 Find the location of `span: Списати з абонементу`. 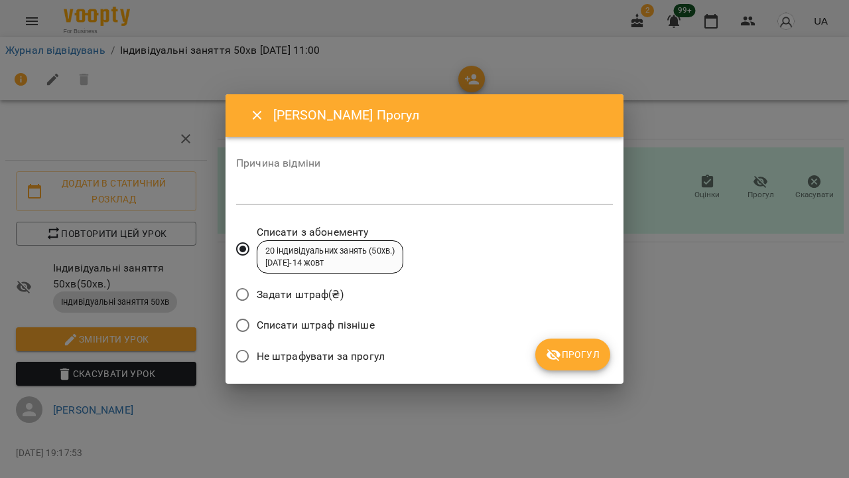

span: Списати з абонементу is located at coordinates (330, 232).